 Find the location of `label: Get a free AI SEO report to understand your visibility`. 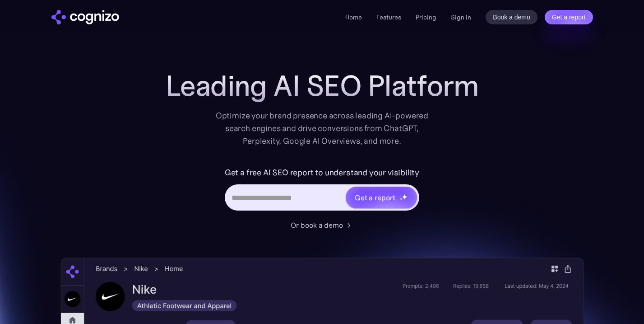

label: Get a free AI SEO report to understand your visibility is located at coordinates (322, 173).